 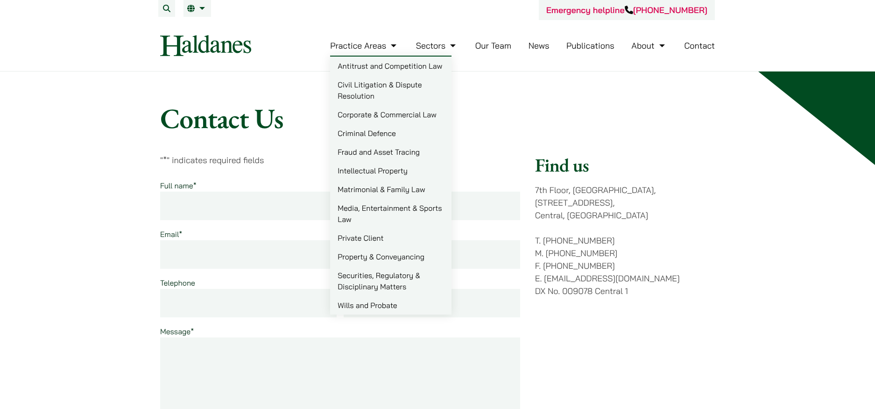 I want to click on a: Matrimonial & Family Law, so click(x=391, y=189).